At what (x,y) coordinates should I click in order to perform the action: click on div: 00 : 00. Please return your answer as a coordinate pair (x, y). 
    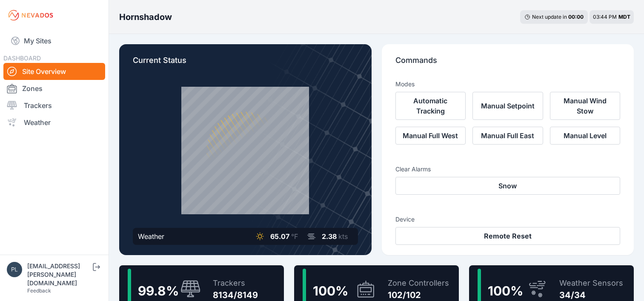
    Looking at the image, I should click on (575, 17).